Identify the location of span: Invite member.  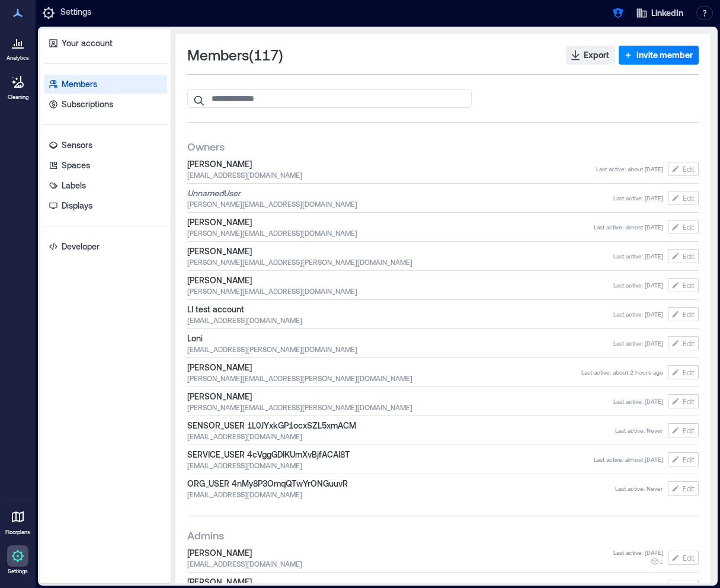
(665, 55).